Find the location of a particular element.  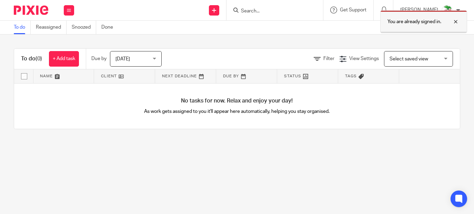

a: Done is located at coordinates (110, 27).